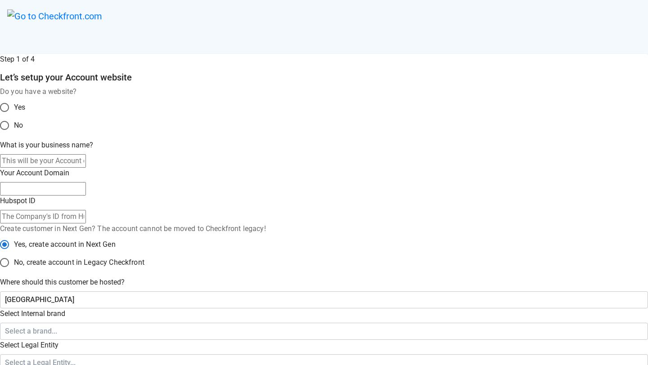 The height and width of the screenshot is (365, 648). What do you see at coordinates (625, 344) in the screenshot?
I see `div: Chat Widget` at bounding box center [625, 344].